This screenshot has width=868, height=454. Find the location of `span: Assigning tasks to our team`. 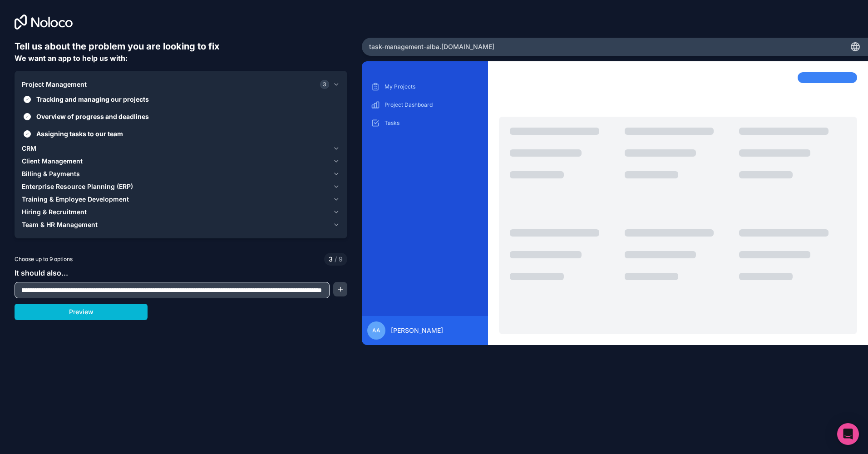

span: Assigning tasks to our team is located at coordinates (187, 133).